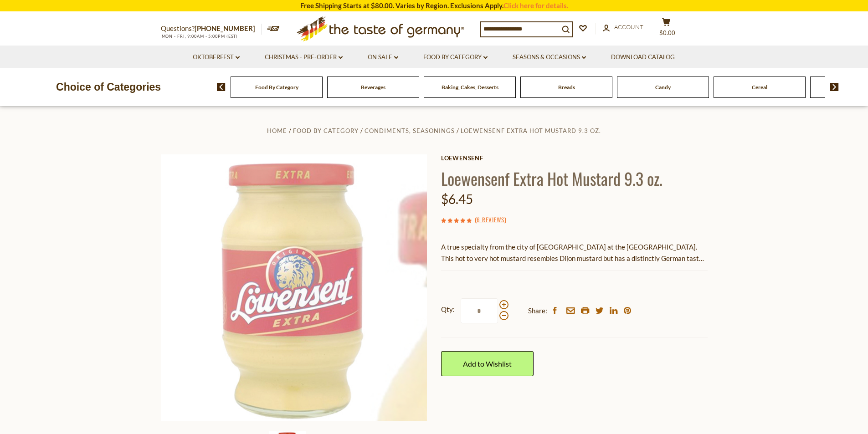  I want to click on a: Christmas - PRE-ORDER, so click(303, 57).